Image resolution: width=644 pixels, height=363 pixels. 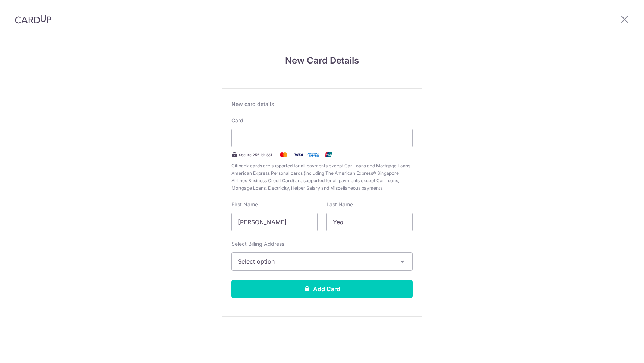 I want to click on img: CardUp, so click(x=33, y=20).